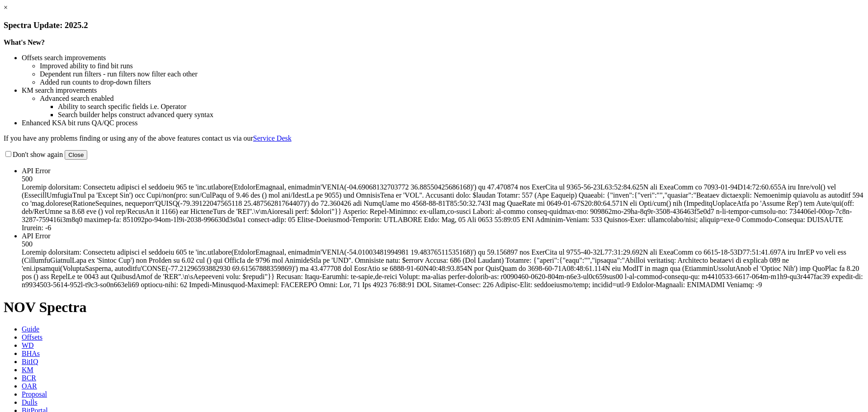  I want to click on button: Close, so click(76, 155).